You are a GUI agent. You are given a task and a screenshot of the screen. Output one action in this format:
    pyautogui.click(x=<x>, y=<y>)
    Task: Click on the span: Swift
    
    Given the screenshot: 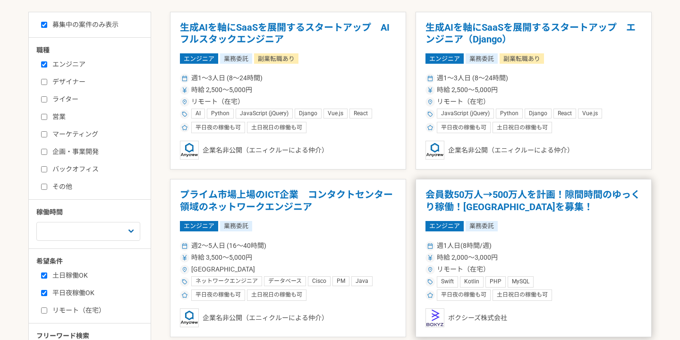 What is the action you would take?
    pyautogui.click(x=447, y=282)
    